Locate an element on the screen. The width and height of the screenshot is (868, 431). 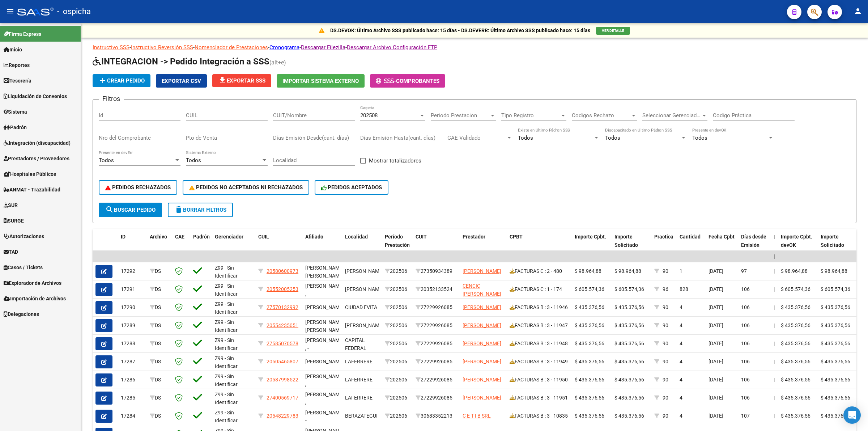
span: Importación de Archivos is located at coordinates (35, 298).